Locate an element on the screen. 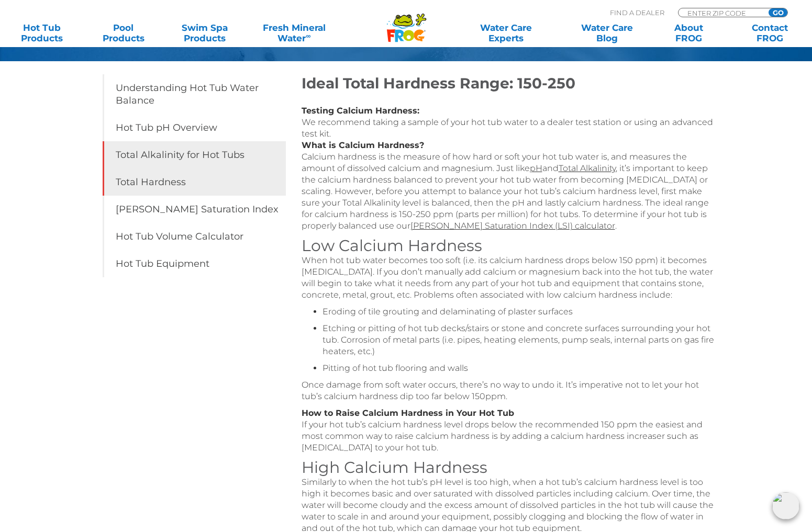 This screenshot has height=532, width=812. p: If your hot tub’s calcium hardness level drops below the recommended 150 ppm the easiest and most... is located at coordinates (511, 430).